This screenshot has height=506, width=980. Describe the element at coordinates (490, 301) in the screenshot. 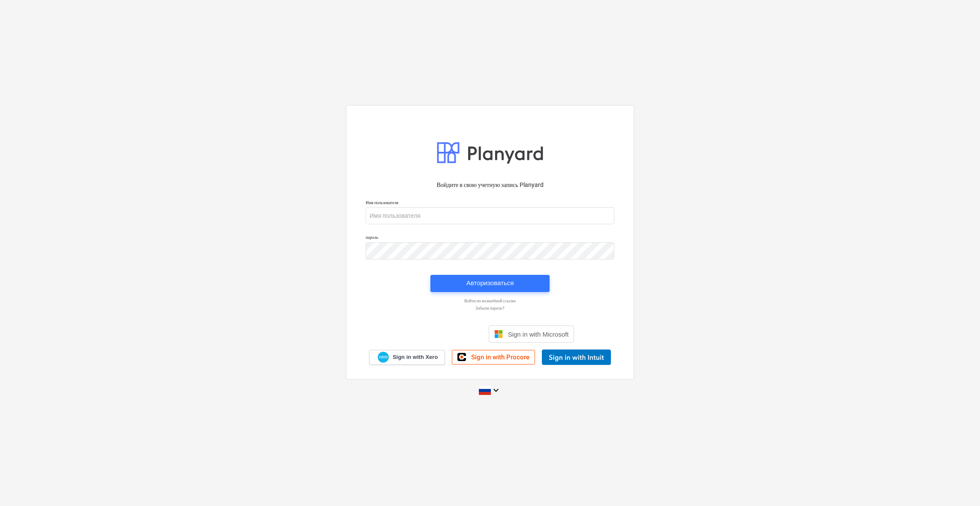

I see `p: Войти по волшебной ссылке` at that location.